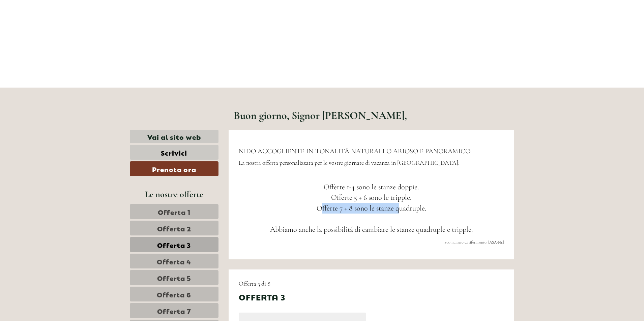 The image size is (644, 321). I want to click on div: Le nostre offerte, so click(174, 194).